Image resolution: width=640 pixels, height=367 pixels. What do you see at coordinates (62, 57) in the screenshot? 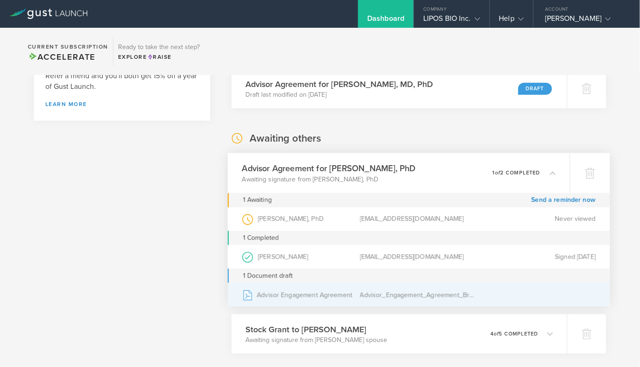
I see `span: Accelerate` at bounding box center [62, 57].